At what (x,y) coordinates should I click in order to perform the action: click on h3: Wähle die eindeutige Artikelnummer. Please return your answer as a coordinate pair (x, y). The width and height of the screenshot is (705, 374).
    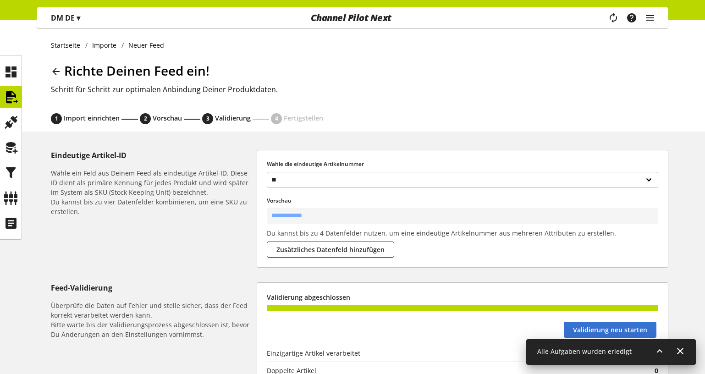
    Looking at the image, I should click on (463, 164).